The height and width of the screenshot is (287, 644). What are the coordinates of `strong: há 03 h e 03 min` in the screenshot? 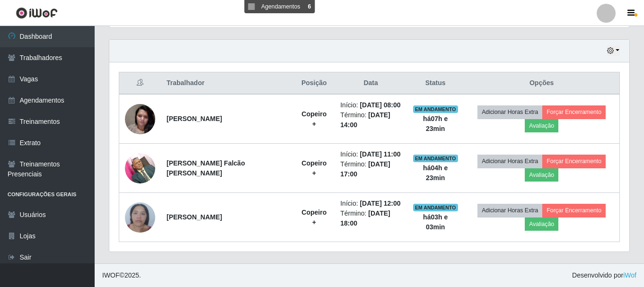 It's located at (436, 222).